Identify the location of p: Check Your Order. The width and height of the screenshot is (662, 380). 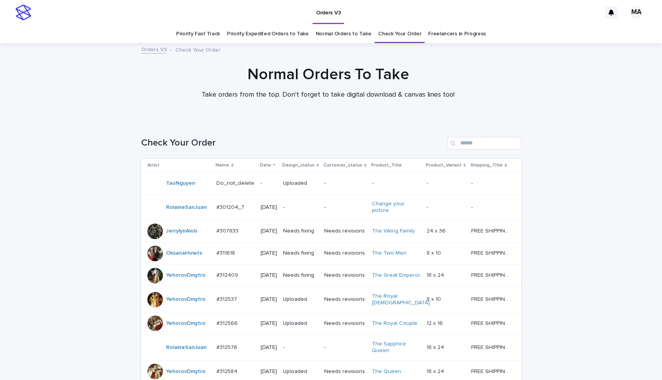
(198, 49).